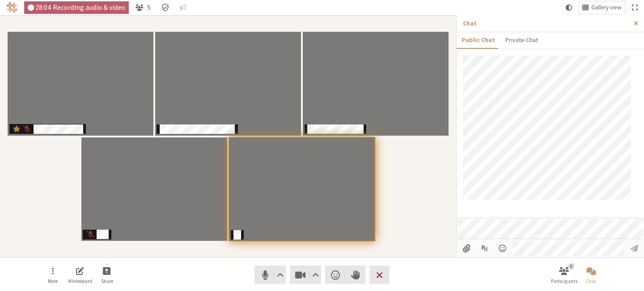 This screenshot has height=291, width=644. What do you see at coordinates (564, 281) in the screenshot?
I see `span: Participants` at bounding box center [564, 281].